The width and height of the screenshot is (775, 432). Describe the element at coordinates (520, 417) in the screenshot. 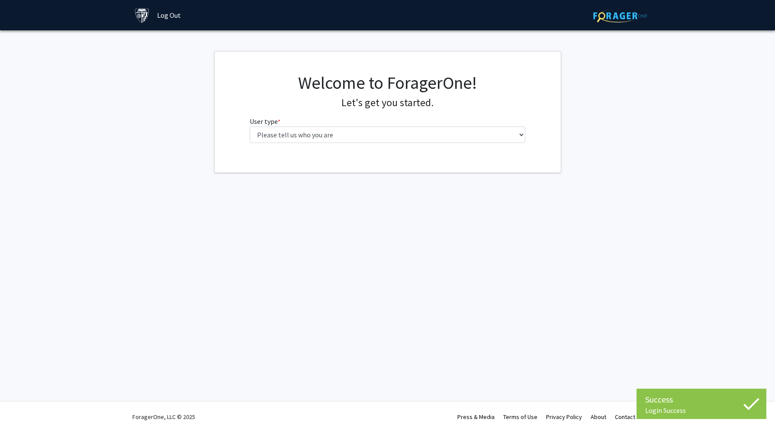

I see `a: Terms of Use` at that location.